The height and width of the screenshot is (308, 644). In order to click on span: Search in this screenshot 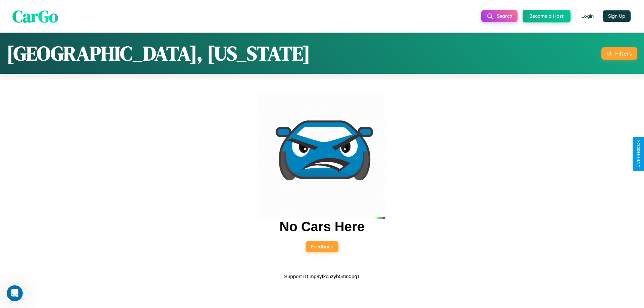, I will do `click(504, 16)`.